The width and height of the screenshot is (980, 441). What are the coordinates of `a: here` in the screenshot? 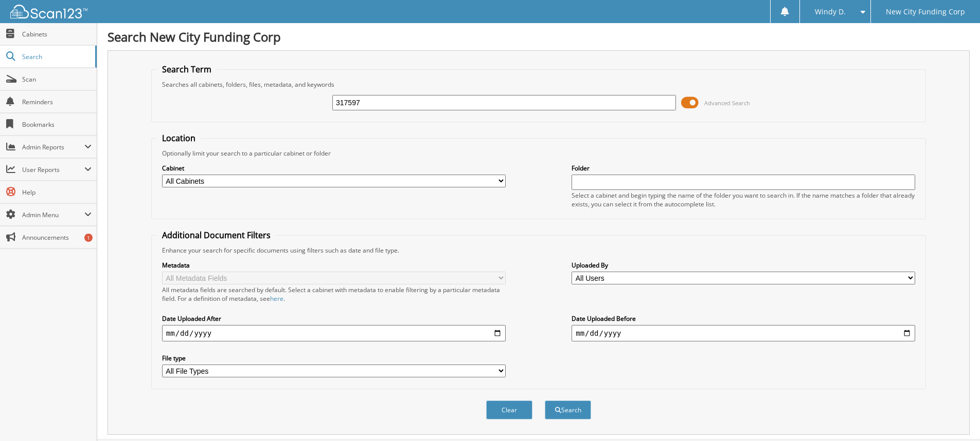 It's located at (277, 298).